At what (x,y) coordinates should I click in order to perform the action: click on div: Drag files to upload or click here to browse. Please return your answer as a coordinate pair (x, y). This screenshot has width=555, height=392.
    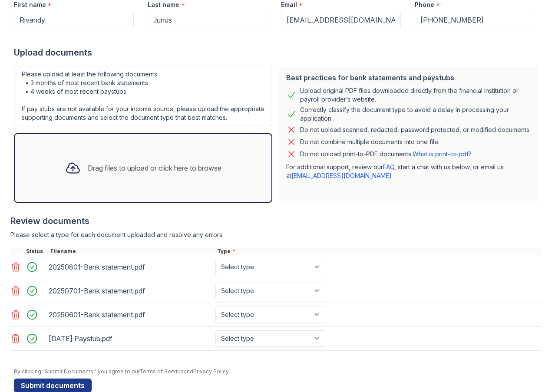
    Looking at the image, I should click on (155, 168).